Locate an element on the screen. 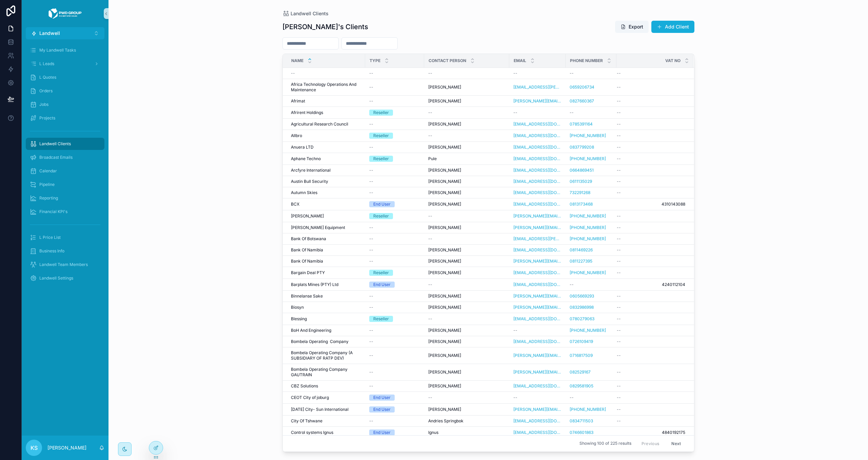 This screenshot has width=868, height=460. span: Anuera LTD is located at coordinates (302, 147).